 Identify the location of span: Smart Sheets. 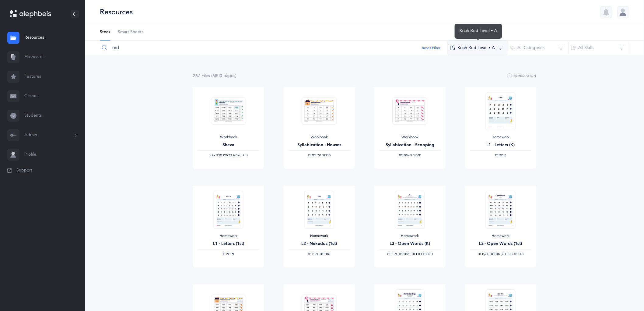
(130, 32).